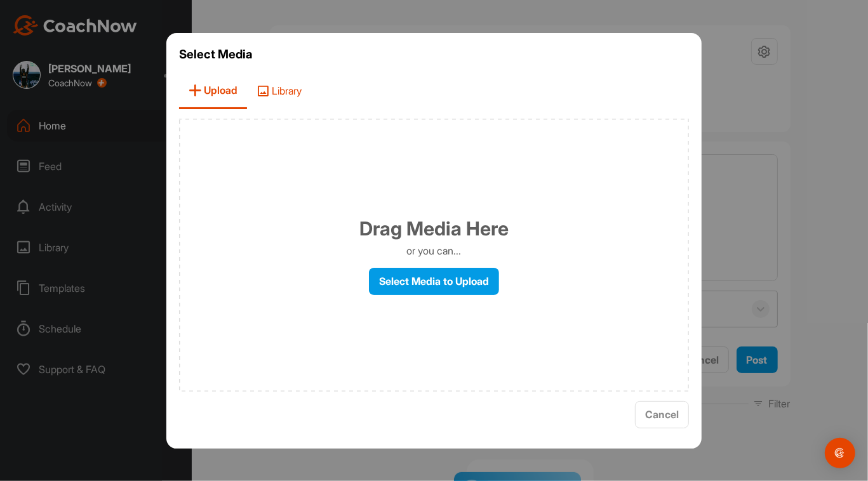  What do you see at coordinates (434, 55) in the screenshot?
I see `h3: Select Media` at bounding box center [434, 55].